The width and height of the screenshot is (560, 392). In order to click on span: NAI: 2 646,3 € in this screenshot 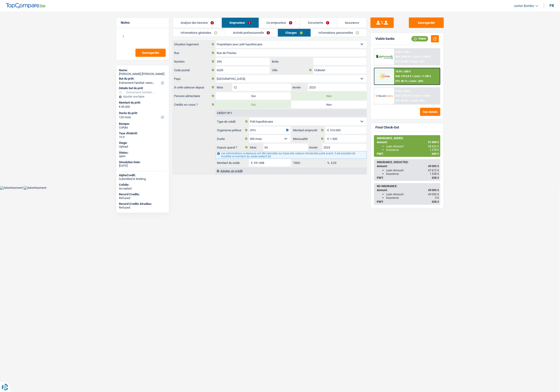, I will do `click(404, 57)`.